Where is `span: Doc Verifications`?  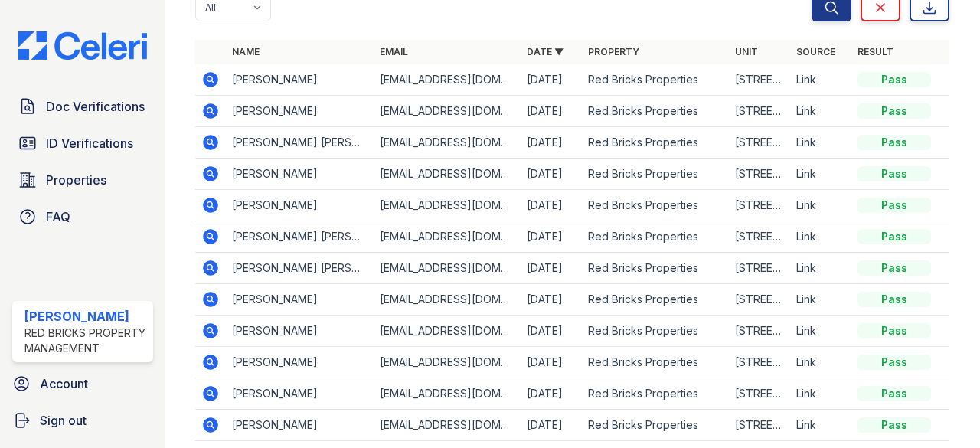
span: Doc Verifications is located at coordinates (95, 107).